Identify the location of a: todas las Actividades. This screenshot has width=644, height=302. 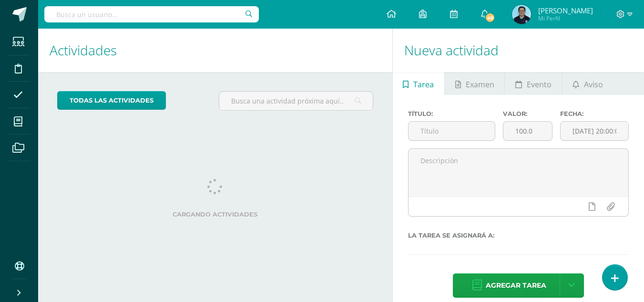
(112, 100).